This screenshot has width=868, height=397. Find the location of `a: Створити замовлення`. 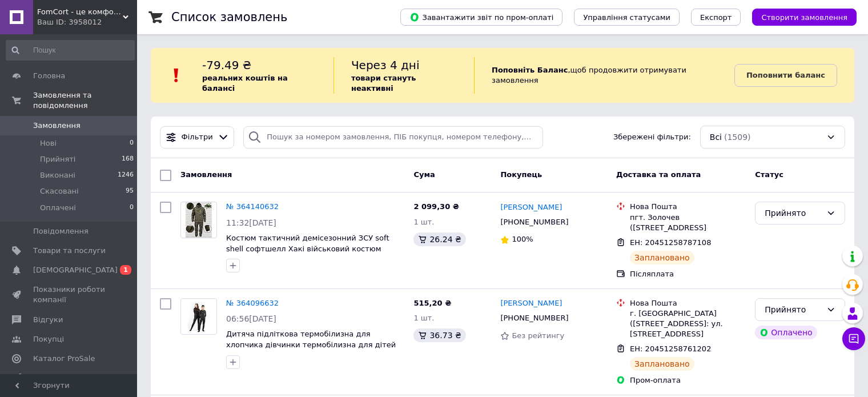

a: Створити замовлення is located at coordinates (799, 17).